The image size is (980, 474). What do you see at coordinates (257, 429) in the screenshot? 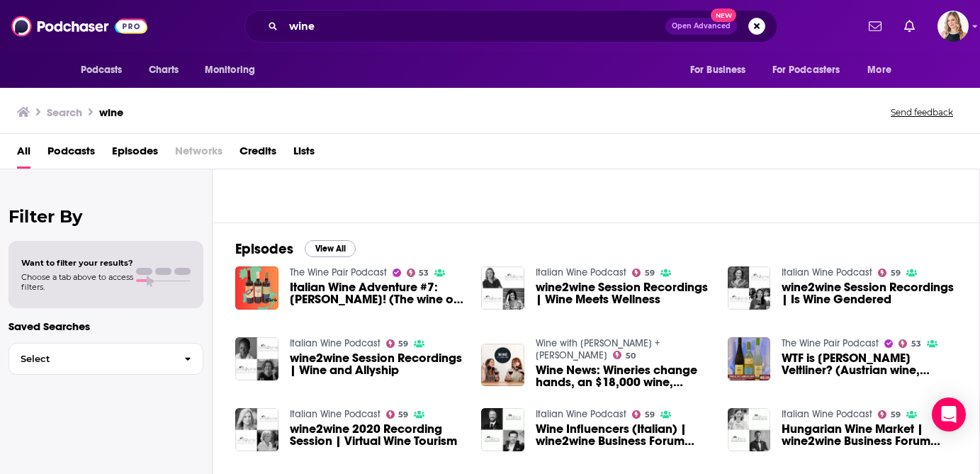
I see `img: wine2wine 2020 Recording Session | Virtual Wine Tourism` at bounding box center [257, 429].